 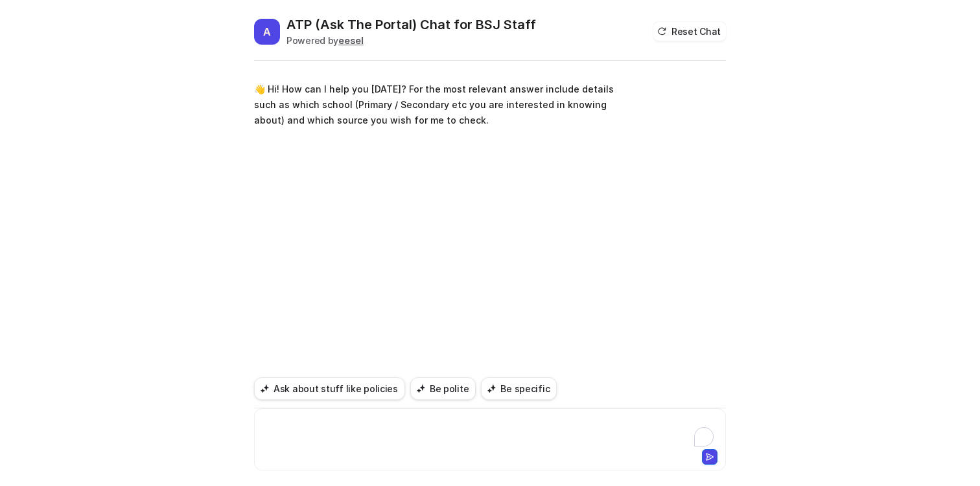 What do you see at coordinates (490, 432) in the screenshot?
I see `div: To enrich screen reader interactions, please activate Accessibility in Grammarly extension settings` at bounding box center [490, 432].